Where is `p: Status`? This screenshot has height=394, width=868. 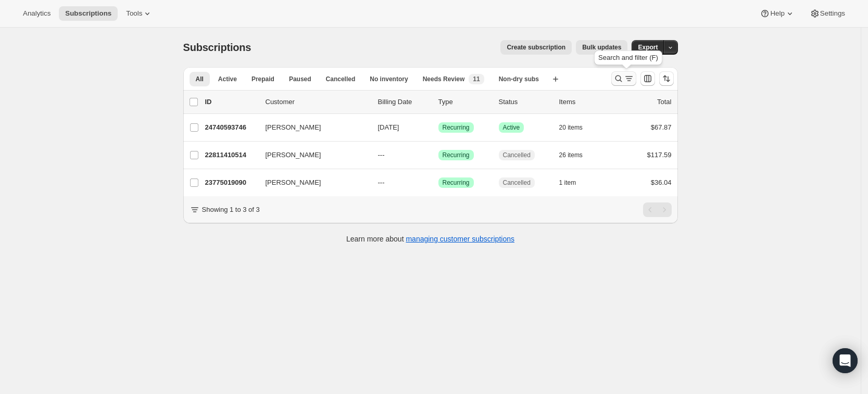 p: Status is located at coordinates (524, 102).